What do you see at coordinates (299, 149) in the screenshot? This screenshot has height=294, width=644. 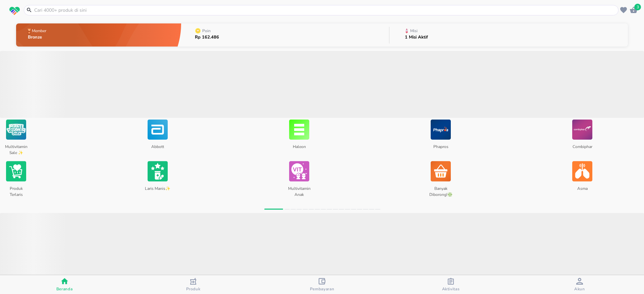 I see `p: Haleon` at bounding box center [299, 149].